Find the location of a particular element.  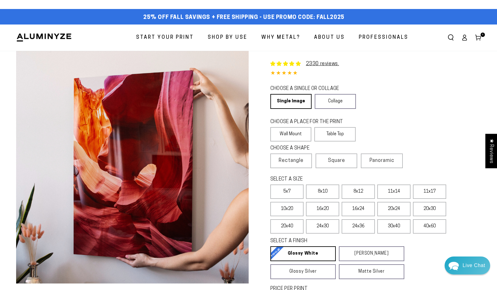

label: 40x60 is located at coordinates (430, 226).